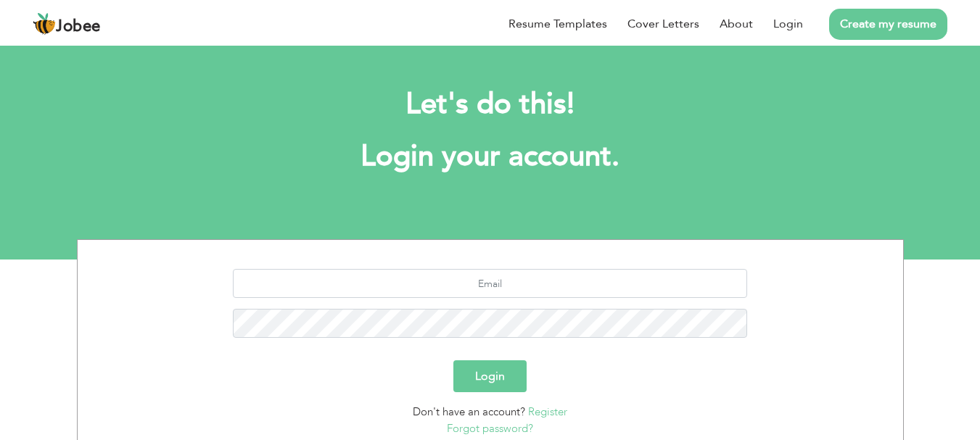  I want to click on a: Create my resume, so click(887, 24).